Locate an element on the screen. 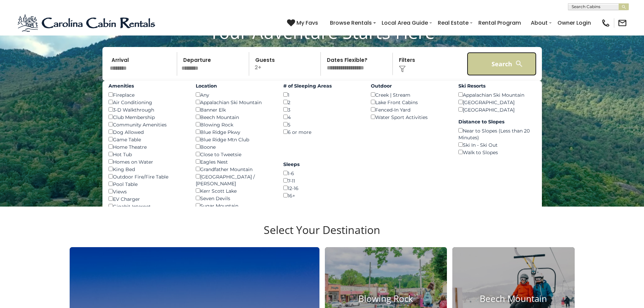 The height and width of the screenshot is (308, 644). div: Game Table is located at coordinates (147, 140).